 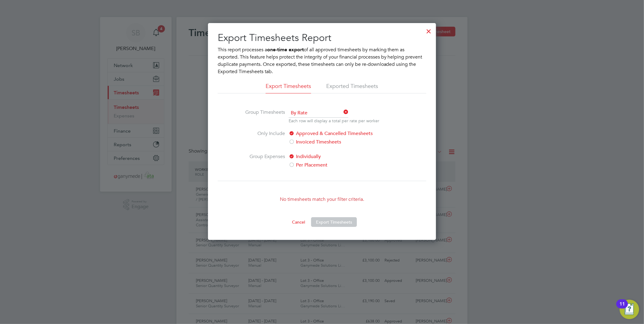 What do you see at coordinates (334, 121) in the screenshot?
I see `p: Each row will display a total per rate per worker` at bounding box center [334, 121].